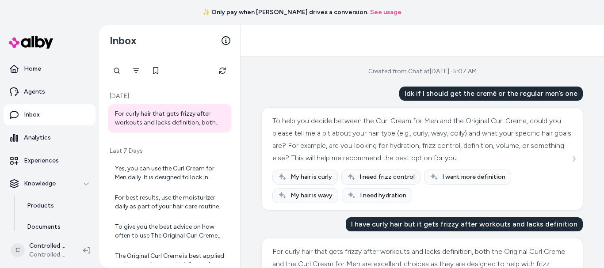 The image size is (604, 268). What do you see at coordinates (40, 184) in the screenshot?
I see `p: Knowledge` at bounding box center [40, 184].